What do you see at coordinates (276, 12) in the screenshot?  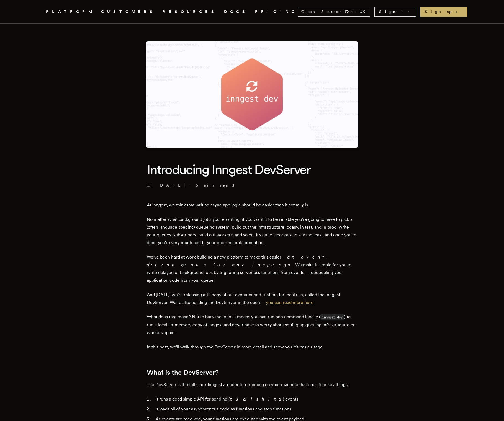 I see `a: PRICING` at bounding box center [276, 12].